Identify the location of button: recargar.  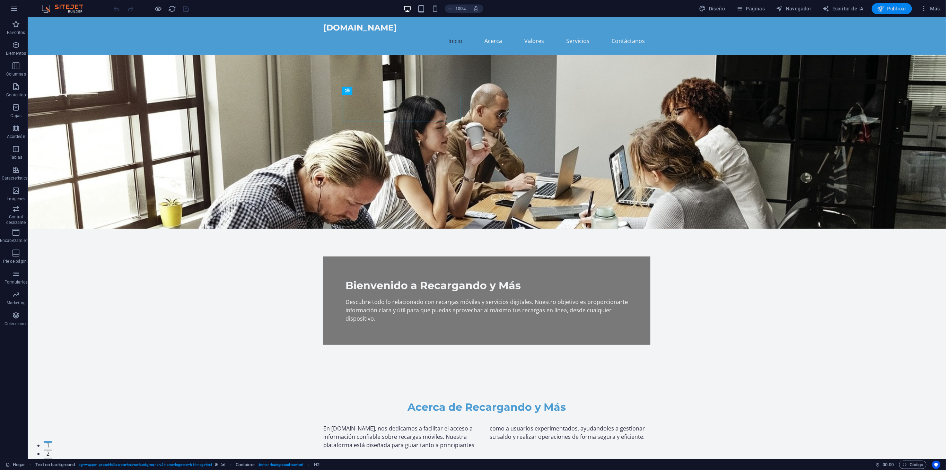
(172, 9).